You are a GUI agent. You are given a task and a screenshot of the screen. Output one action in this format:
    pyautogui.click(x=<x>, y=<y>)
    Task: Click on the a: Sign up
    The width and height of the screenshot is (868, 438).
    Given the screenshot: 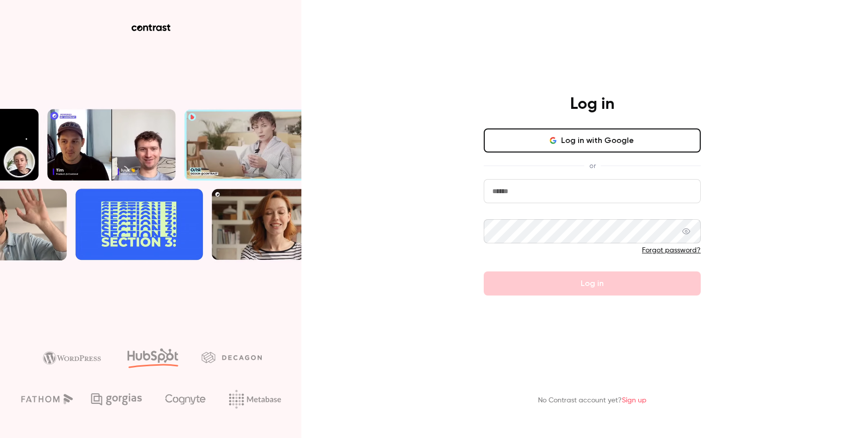 What is the action you would take?
    pyautogui.click(x=633, y=401)
    